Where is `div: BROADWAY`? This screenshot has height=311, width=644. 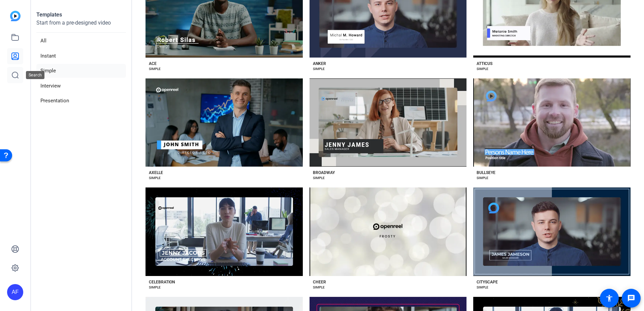
div: BROADWAY is located at coordinates (324, 173).